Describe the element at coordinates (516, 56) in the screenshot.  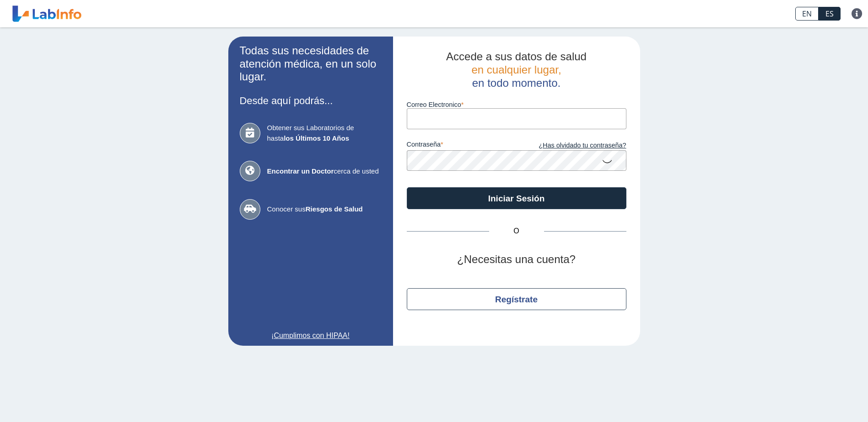
I see `span: Accede a sus datos de salud` at that location.